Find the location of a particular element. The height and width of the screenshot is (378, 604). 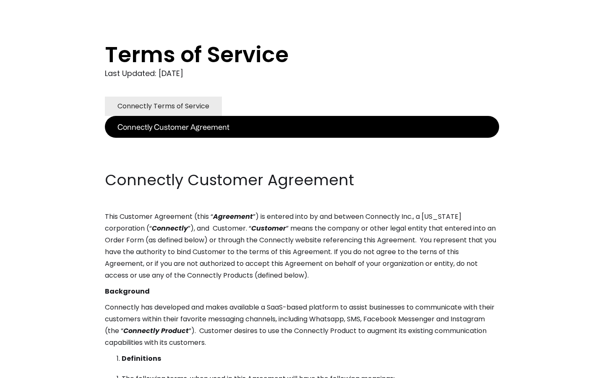

div: Connectly Customer Agreement is located at coordinates (173, 127).